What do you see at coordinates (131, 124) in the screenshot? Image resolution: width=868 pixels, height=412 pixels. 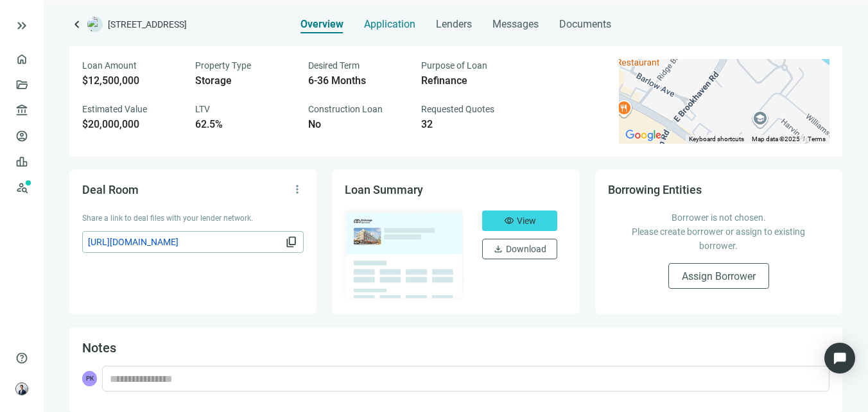 I see `div: $20,000,000` at bounding box center [131, 124].